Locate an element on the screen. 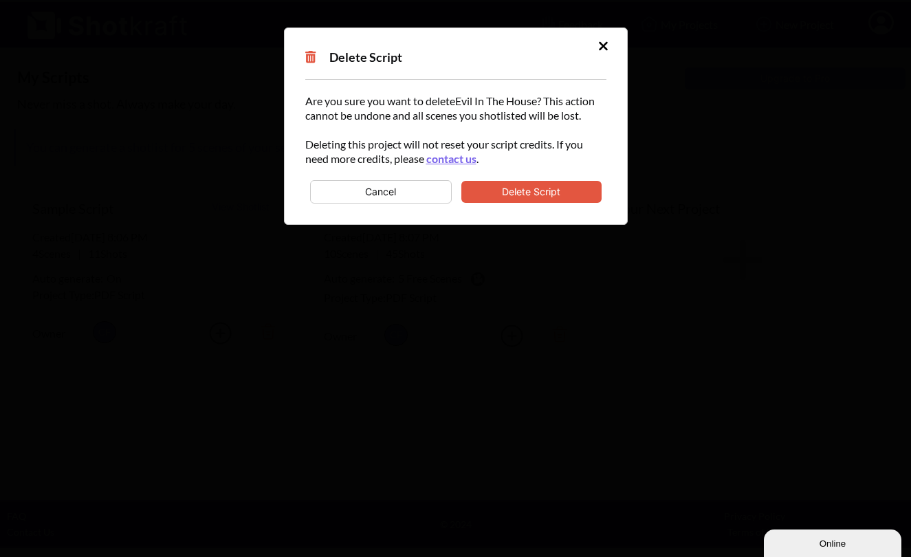 This screenshot has width=911, height=557. button: Cancel is located at coordinates (381, 192).